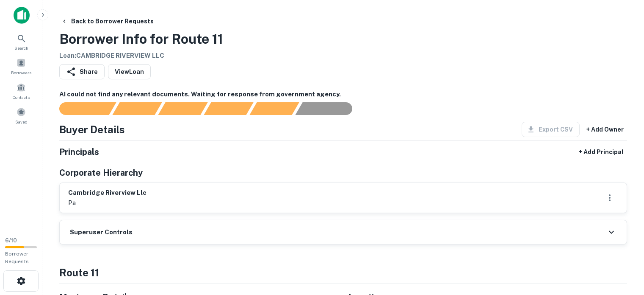 The height and width of the screenshot is (295, 644). Describe the element at coordinates (21, 41) in the screenshot. I see `a: Search` at that location.